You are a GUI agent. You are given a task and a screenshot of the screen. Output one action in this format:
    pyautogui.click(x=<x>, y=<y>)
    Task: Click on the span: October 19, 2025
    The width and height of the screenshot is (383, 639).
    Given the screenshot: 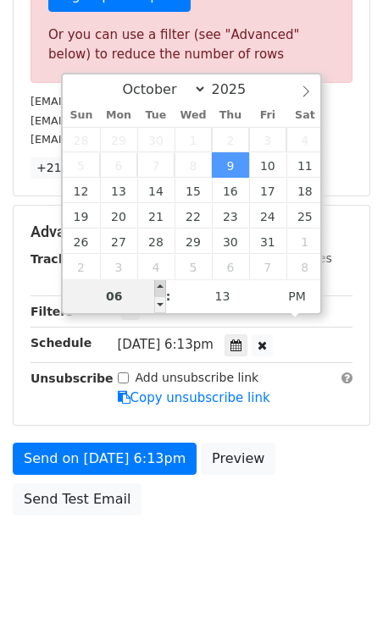 What is the action you would take?
    pyautogui.click(x=81, y=216)
    